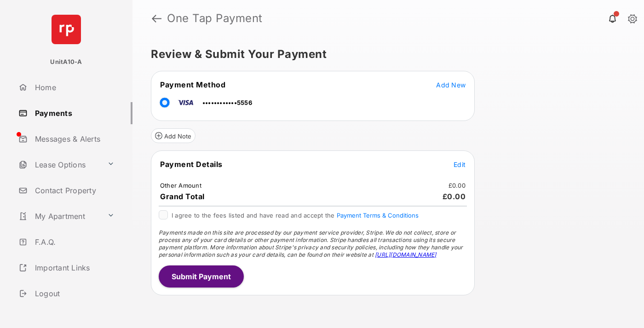 The height and width of the screenshot is (328, 644). Describe the element at coordinates (181, 185) in the screenshot. I see `td: Other Amount` at that location.